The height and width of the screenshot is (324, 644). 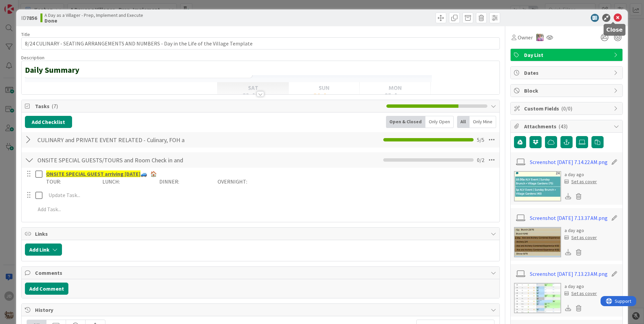 What do you see at coordinates (29, 18) in the screenshot?
I see `span: ID` at bounding box center [29, 18].